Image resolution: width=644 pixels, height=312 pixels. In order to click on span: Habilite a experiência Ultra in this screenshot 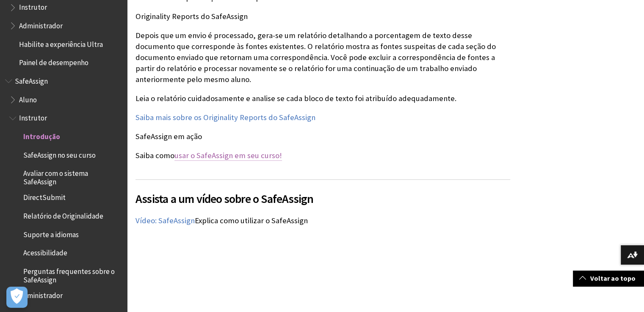, I will do `click(61, 43)`.